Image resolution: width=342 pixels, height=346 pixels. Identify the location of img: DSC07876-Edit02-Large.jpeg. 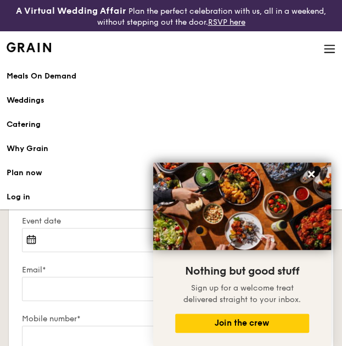
(242, 206).